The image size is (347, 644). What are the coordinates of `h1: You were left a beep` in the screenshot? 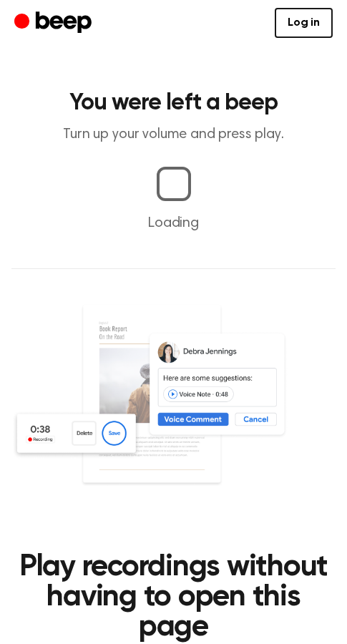 It's located at (173, 103).